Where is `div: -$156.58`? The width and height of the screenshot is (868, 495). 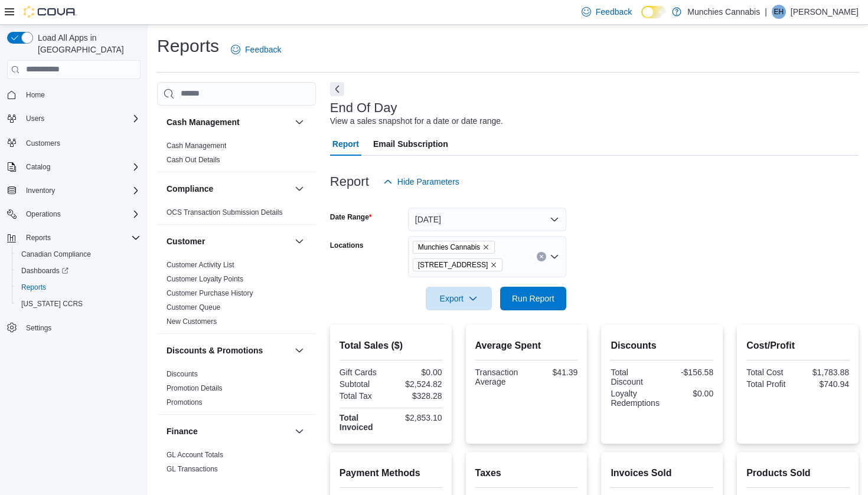 div: -$156.58 is located at coordinates (688, 372).